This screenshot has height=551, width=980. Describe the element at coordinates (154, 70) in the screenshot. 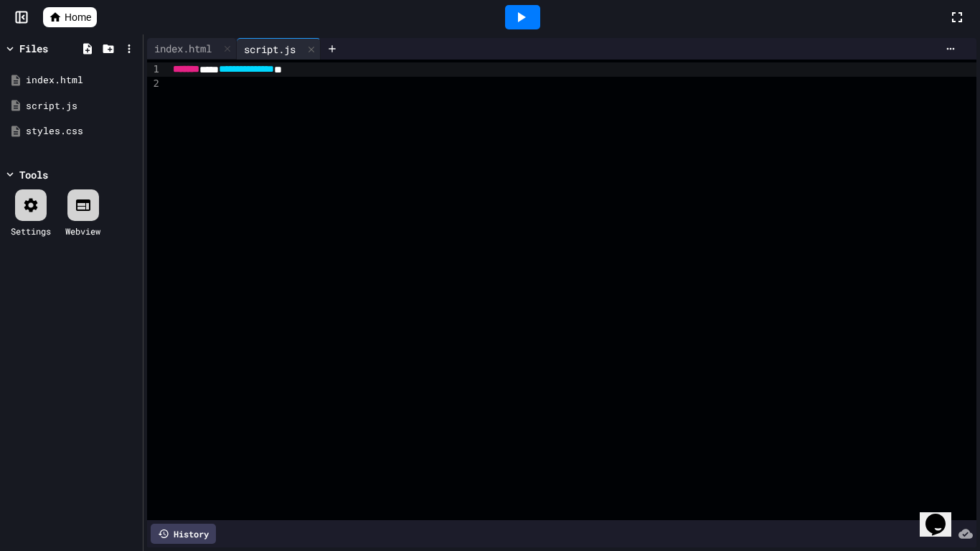

I see `div: 1` at that location.